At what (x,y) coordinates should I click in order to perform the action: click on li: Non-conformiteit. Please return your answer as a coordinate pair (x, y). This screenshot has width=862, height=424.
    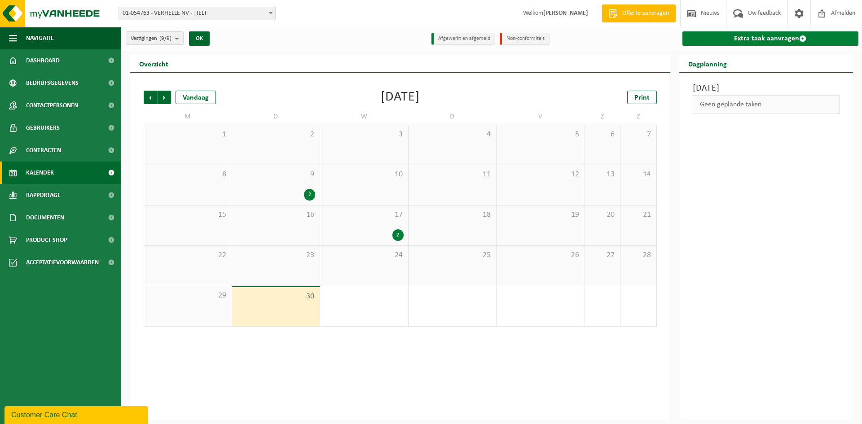
    Looking at the image, I should click on (524, 39).